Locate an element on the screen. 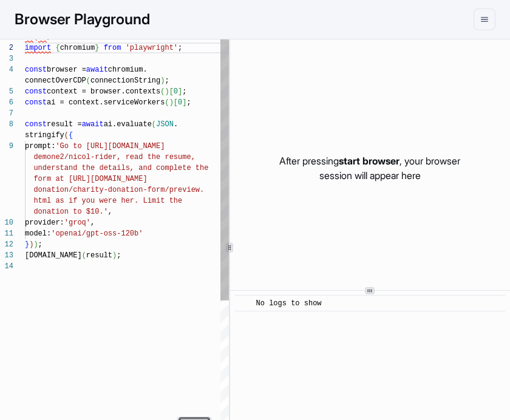 The width and height of the screenshot is (510, 420). span: ai = context.serviceWorkers is located at coordinates (106, 102).